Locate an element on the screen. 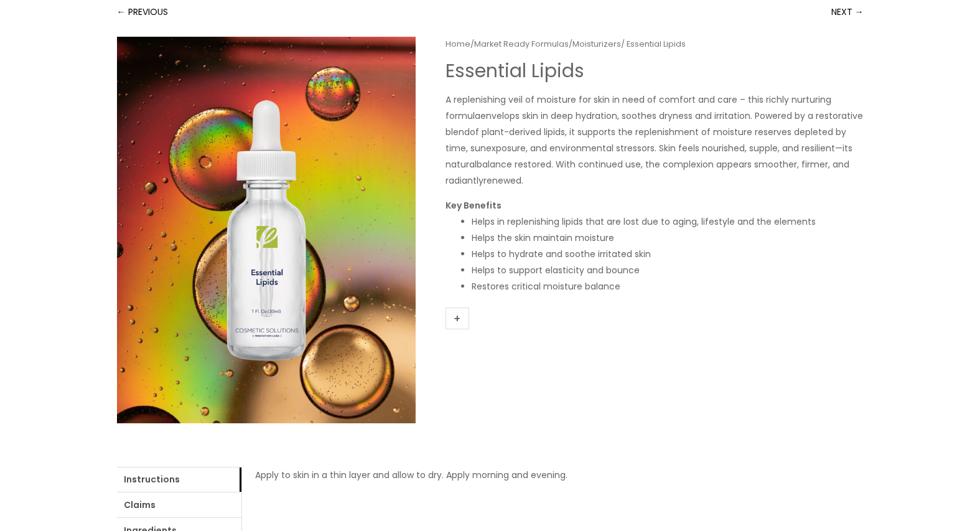 The width and height of the screenshot is (980, 531). li: Helps to support elasticity and bounce is located at coordinates (668, 270).